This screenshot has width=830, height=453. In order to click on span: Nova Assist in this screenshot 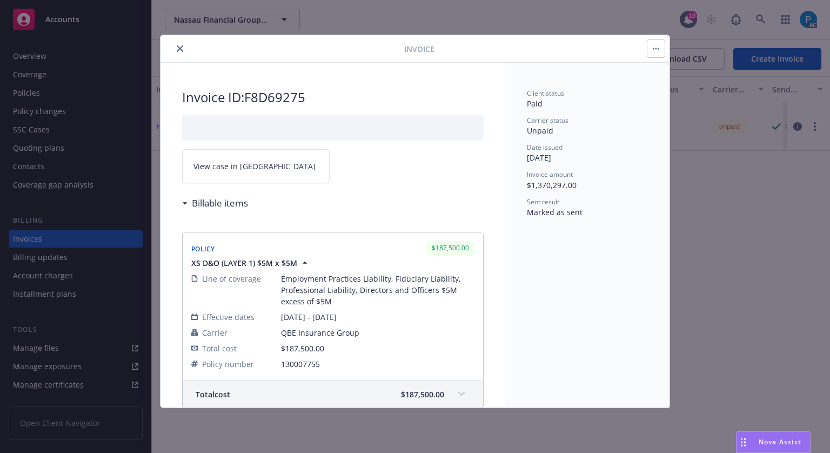, I will do `click(779, 441)`.